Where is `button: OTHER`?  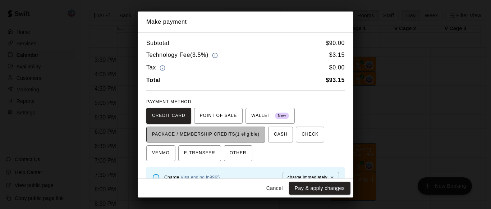 button: OTHER is located at coordinates (238, 153).